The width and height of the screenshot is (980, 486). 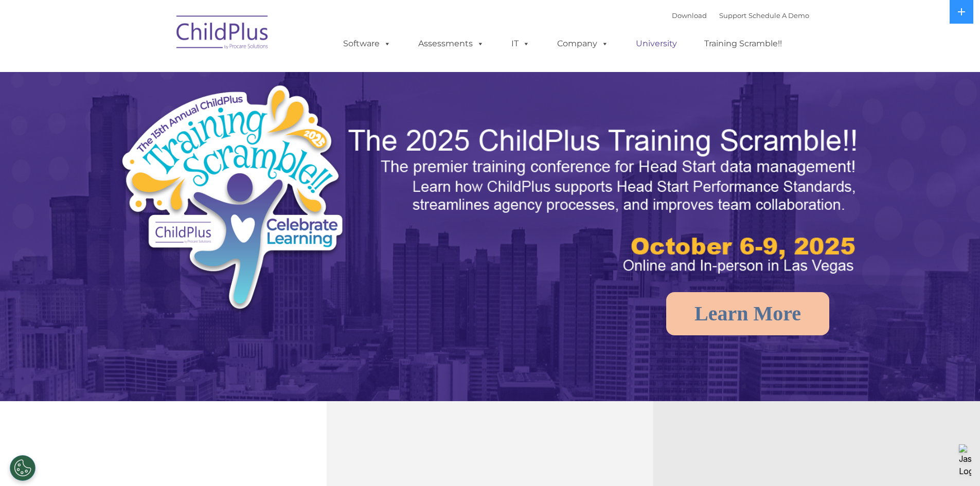 What do you see at coordinates (583, 44) in the screenshot?
I see `a: Company` at bounding box center [583, 44].